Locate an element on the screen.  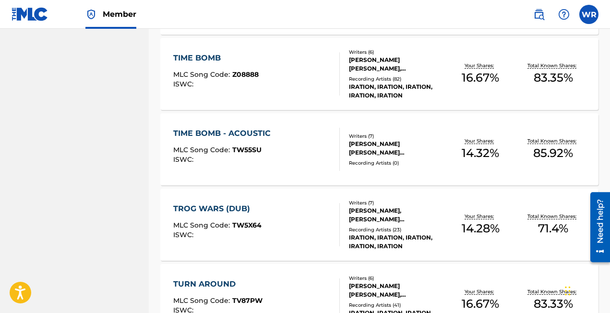
img: help is located at coordinates (564, 14).